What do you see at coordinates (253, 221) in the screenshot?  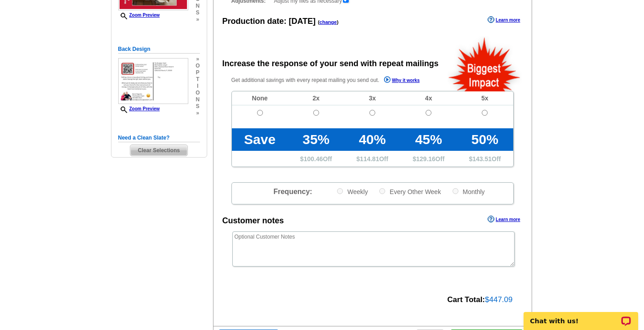 I see `div: Customer notes` at bounding box center [253, 221].